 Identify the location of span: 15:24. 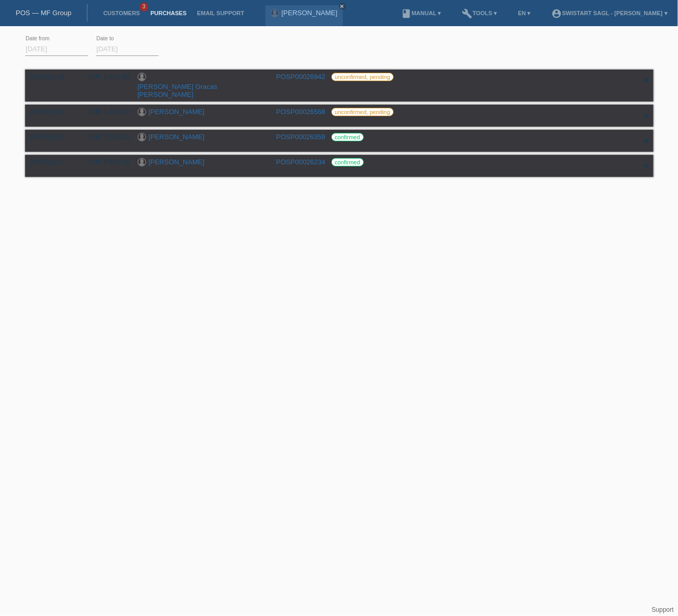
(58, 162).